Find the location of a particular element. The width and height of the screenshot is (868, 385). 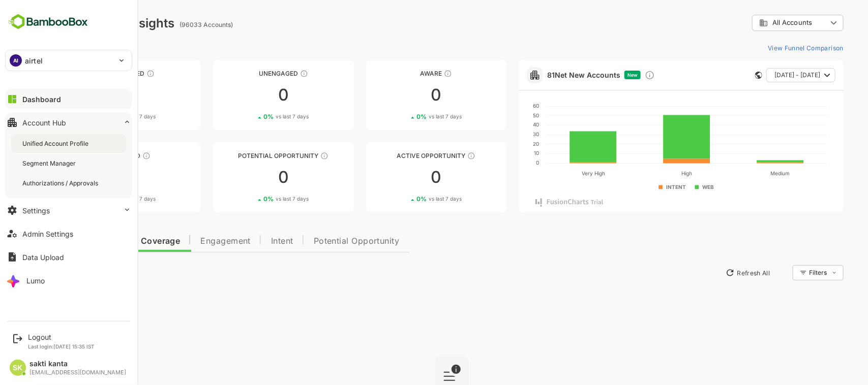

div: Discover new ICP-fit accounts showing engagement — via intent surges, anonymous website visits, L... is located at coordinates (615, 75).